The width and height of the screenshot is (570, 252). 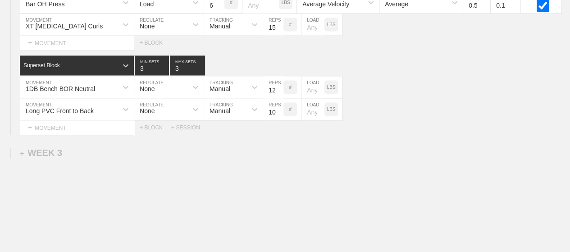 What do you see at coordinates (60, 89) in the screenshot?
I see `div: 1DB Bench BOR Neutral` at bounding box center [60, 89].